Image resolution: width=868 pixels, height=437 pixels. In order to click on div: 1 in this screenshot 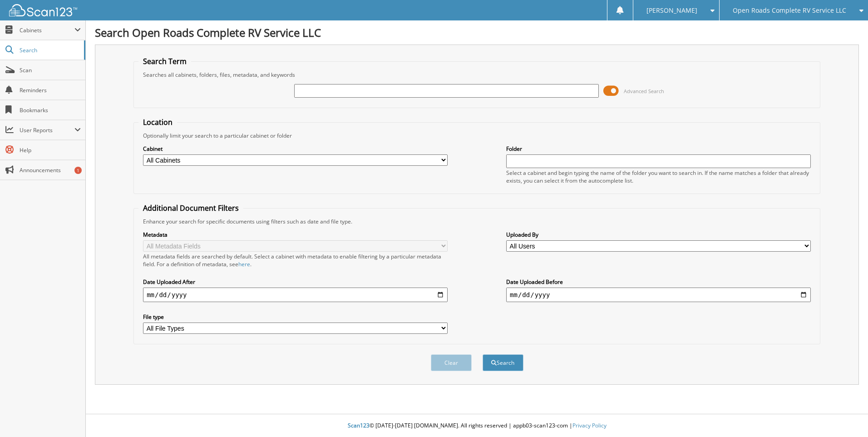, I will do `click(78, 170)`.